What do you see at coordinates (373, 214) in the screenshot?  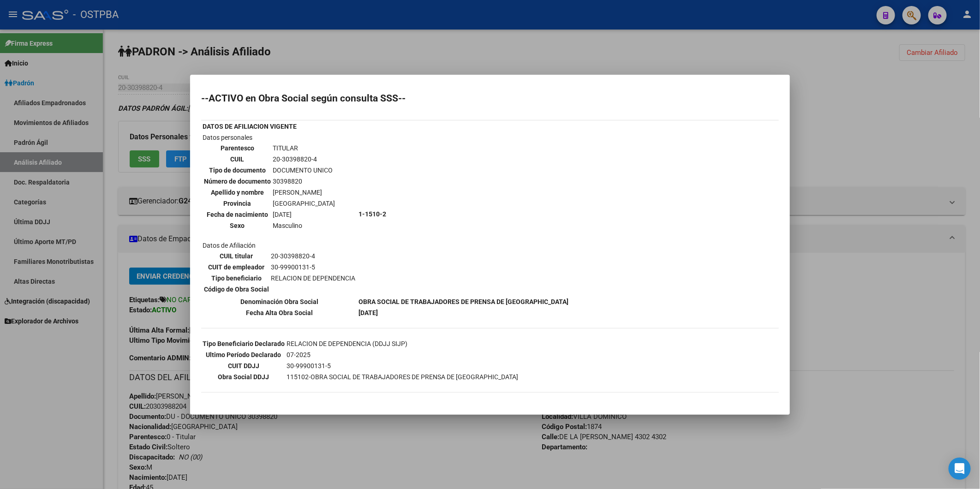 I see `b: 1-1510-2` at bounding box center [373, 214].